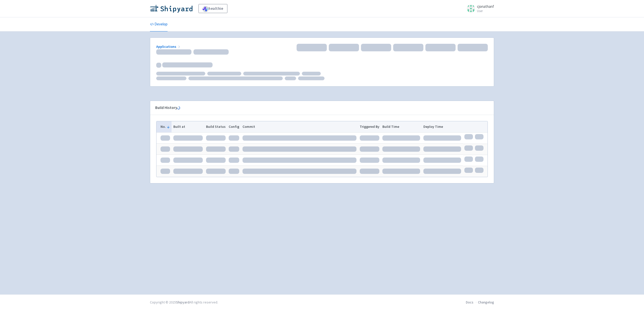 This screenshot has width=644, height=310. Describe the element at coordinates (479, 9) in the screenshot. I see `a: cjonathanf User` at that location.